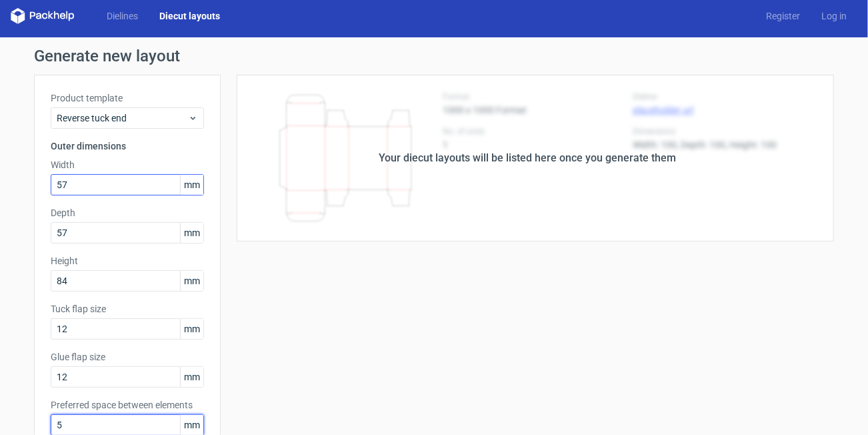 The image size is (868, 435). I want to click on label: Width, so click(127, 164).